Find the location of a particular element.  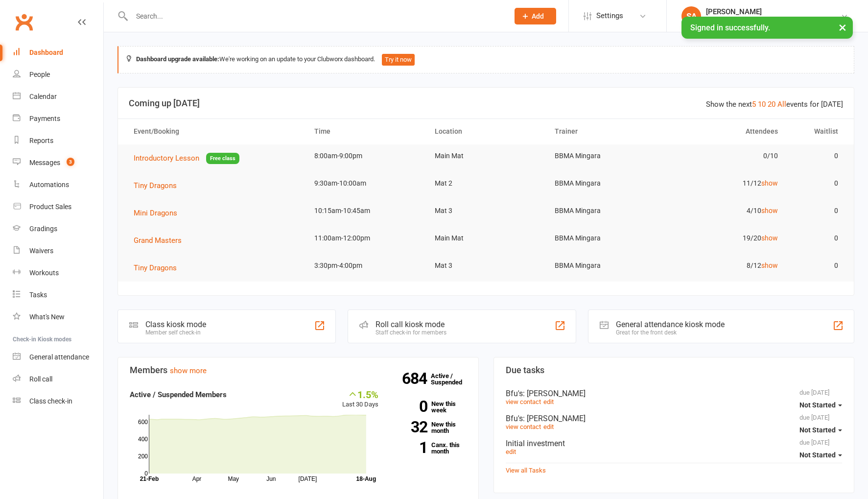

span: Add is located at coordinates (538, 16).